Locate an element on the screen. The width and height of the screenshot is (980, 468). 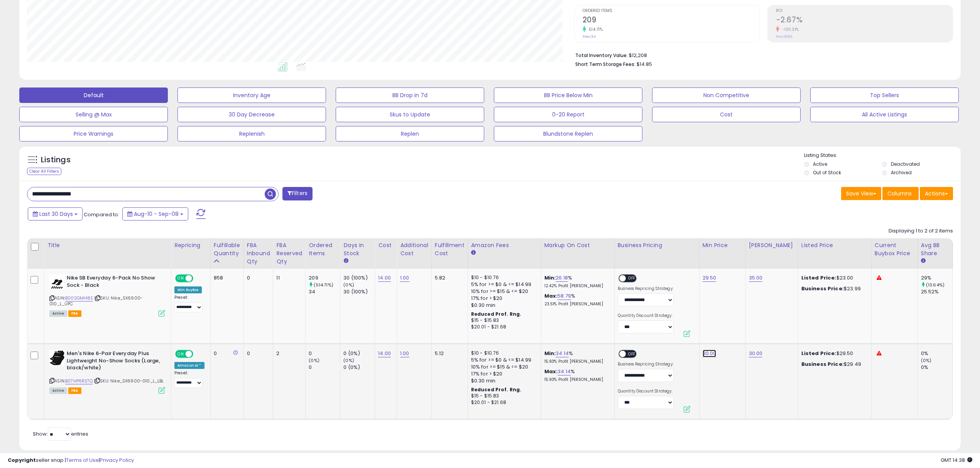
label: Quantity Discount Strategy: is located at coordinates (645, 391).